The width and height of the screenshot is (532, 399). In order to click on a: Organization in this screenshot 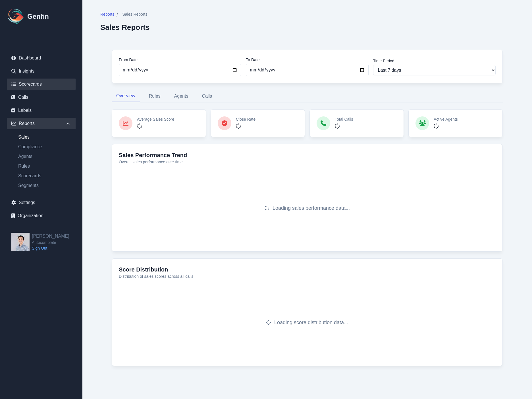, I will do `click(41, 216)`.